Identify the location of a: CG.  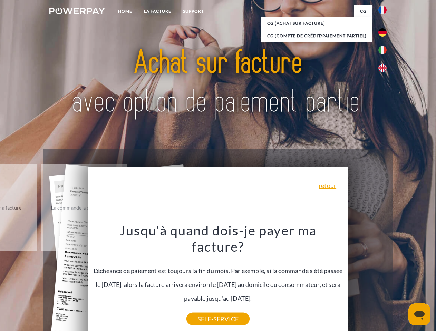
(363, 11).